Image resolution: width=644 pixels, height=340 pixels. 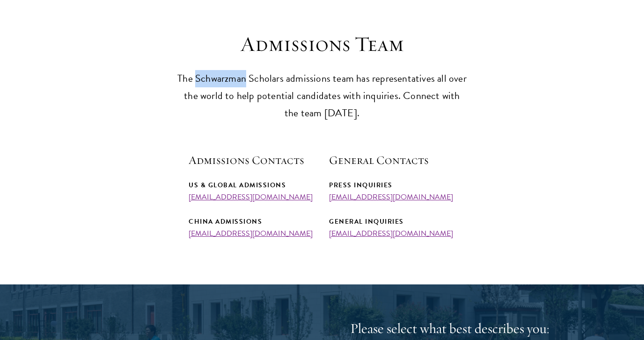 What do you see at coordinates (252, 185) in the screenshot?
I see `div: US & Global Admissions` at bounding box center [252, 185].